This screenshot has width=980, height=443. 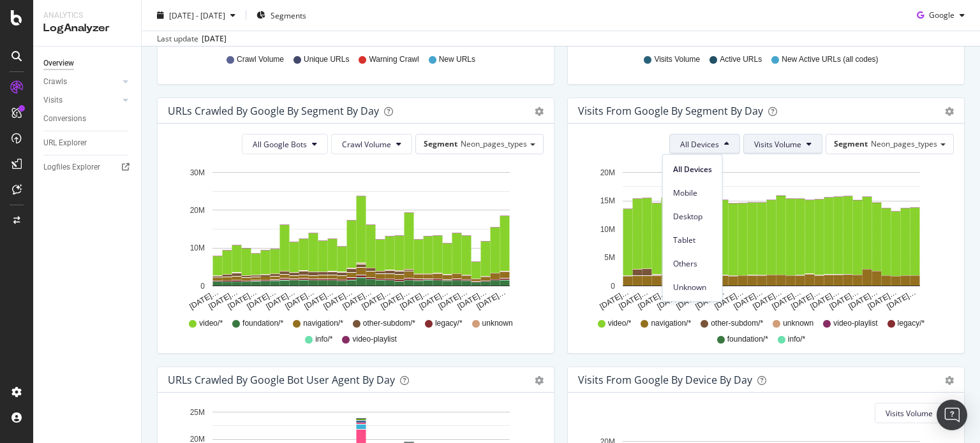 What do you see at coordinates (197, 412) in the screenshot?
I see `text: 25M` at bounding box center [197, 412].